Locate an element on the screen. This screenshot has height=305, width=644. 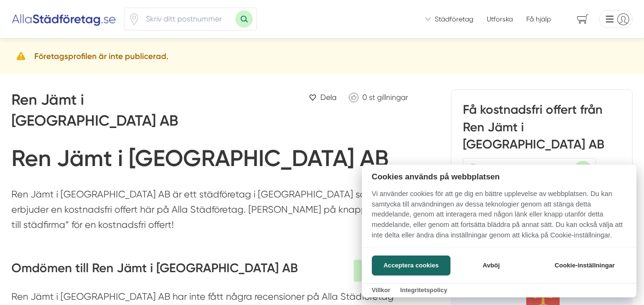
a: Integritetspolicy is located at coordinates (423, 290).